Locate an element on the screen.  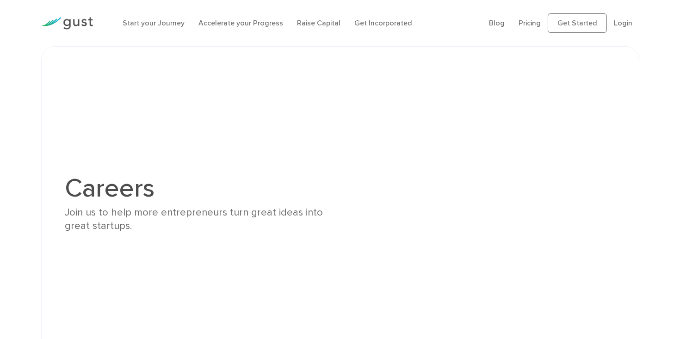
a: Raise Capital is located at coordinates (318, 23).